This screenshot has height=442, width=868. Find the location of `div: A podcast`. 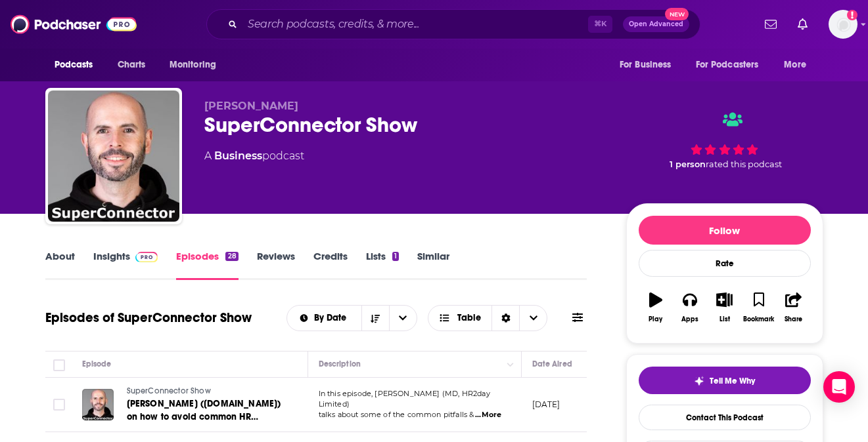

div: A podcast is located at coordinates (255, 157).